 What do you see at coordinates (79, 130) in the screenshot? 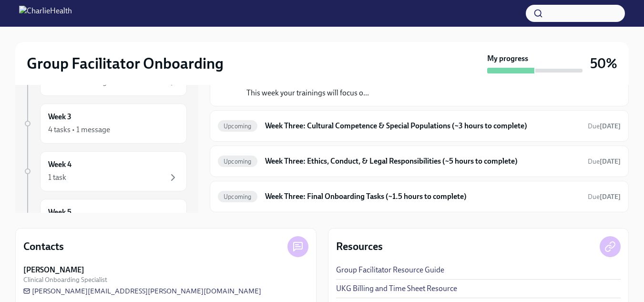
I see `div: 4 tasks • 1 message` at bounding box center [79, 130].